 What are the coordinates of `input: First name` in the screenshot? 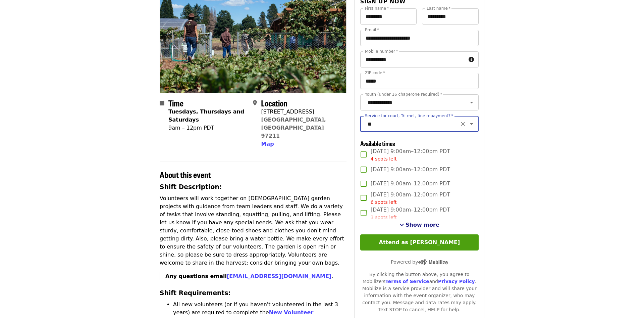 It's located at (389, 16).